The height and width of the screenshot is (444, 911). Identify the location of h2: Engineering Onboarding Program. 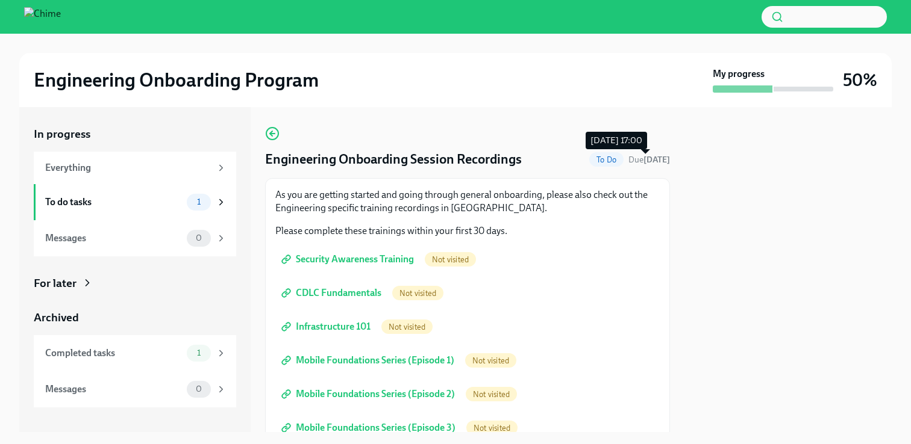
(176, 80).